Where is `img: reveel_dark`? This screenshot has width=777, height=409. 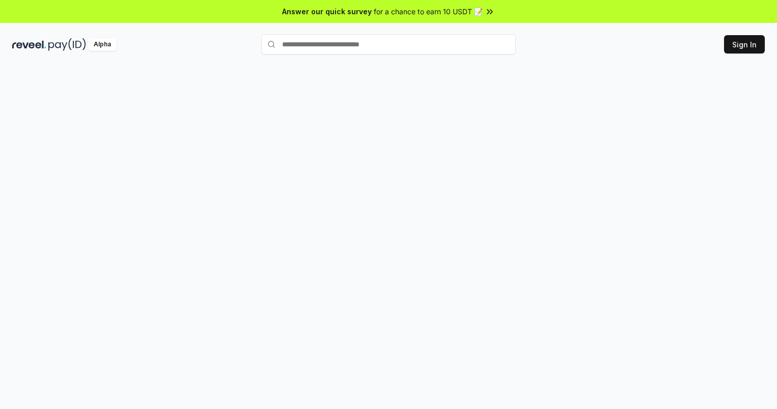
img: reveel_dark is located at coordinates (29, 44).